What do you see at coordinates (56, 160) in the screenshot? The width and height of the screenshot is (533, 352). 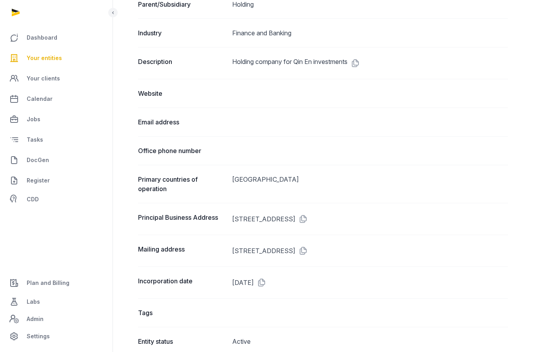 I see `a: DocGen` at bounding box center [56, 160].